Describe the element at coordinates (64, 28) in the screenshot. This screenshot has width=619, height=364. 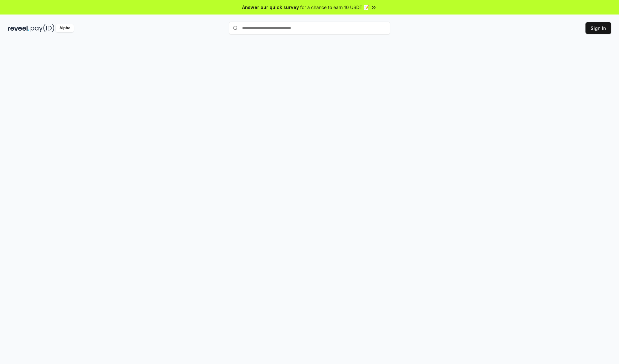
I see `div: Alpha` at that location.